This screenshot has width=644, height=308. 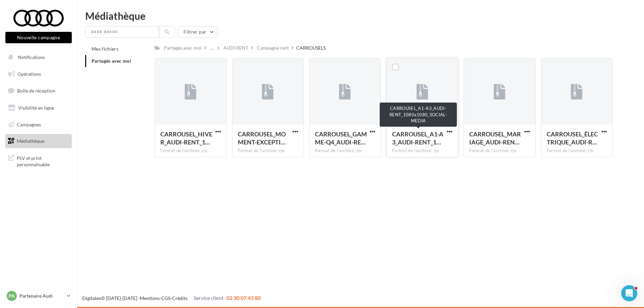 What do you see at coordinates (39, 125) in the screenshot?
I see `a: Campagnes` at bounding box center [39, 125].